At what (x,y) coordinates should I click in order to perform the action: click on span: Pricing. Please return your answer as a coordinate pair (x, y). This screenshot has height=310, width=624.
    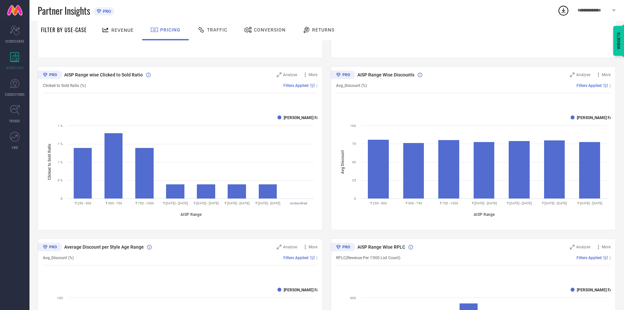
    Looking at the image, I should click on (170, 30).